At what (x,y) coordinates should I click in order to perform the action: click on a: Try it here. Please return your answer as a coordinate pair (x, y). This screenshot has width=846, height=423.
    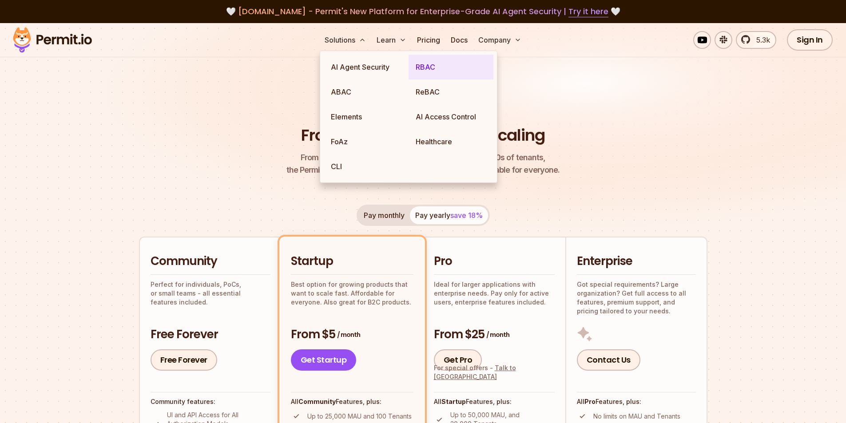
    Looking at the image, I should click on (588, 12).